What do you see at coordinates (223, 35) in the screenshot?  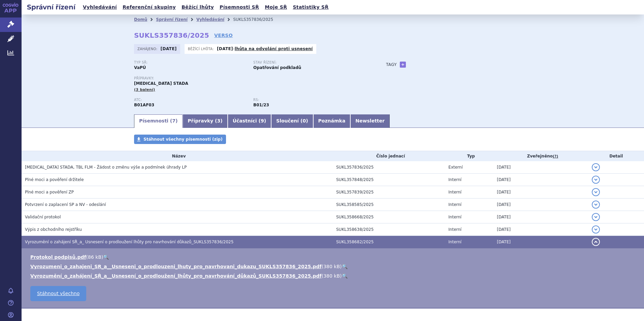 I see `a: VERSO` at bounding box center [223, 35].